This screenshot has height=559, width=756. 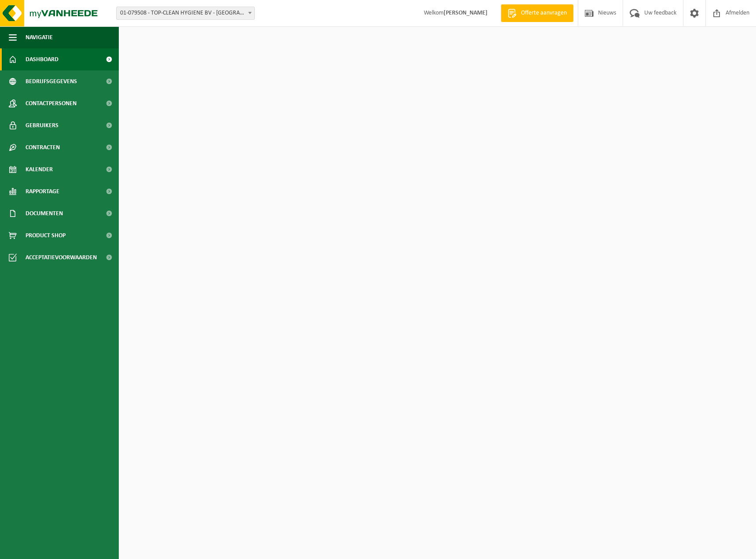 What do you see at coordinates (61, 257) in the screenshot?
I see `span: Acceptatievoorwaarden` at bounding box center [61, 257].